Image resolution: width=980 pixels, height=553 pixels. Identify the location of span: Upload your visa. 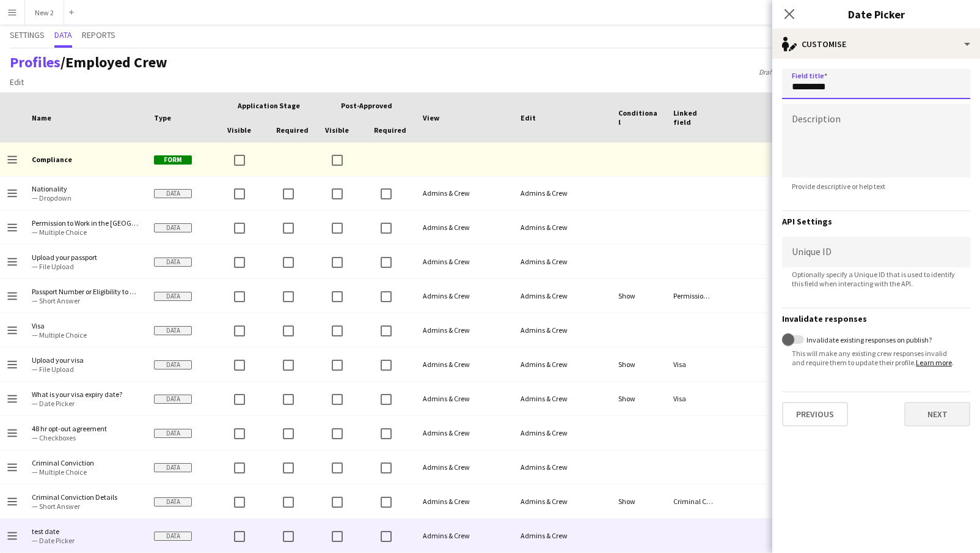
(86, 360).